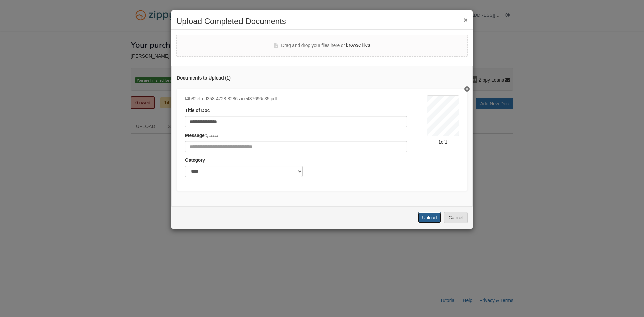 The image size is (644, 317). What do you see at coordinates (195, 160) in the screenshot?
I see `label: Category` at bounding box center [195, 160].